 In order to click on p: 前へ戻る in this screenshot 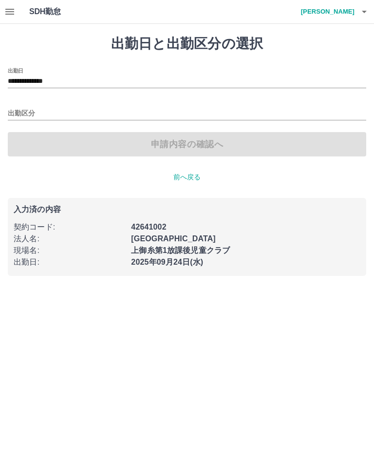, I will do `click(187, 177)`.